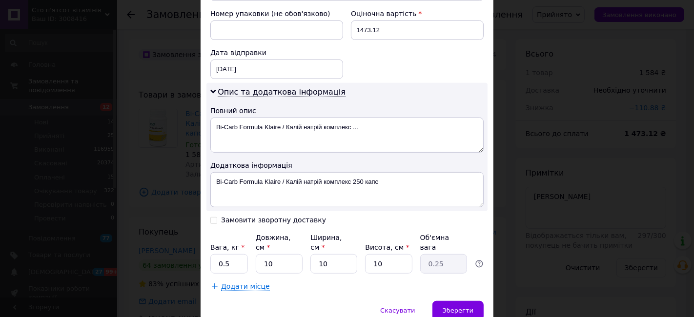 Image resolution: width=694 pixels, height=317 pixels. I want to click on label: Ширина, см, so click(326, 243).